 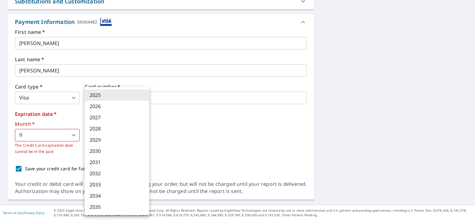 I want to click on li: 2030, so click(x=117, y=151).